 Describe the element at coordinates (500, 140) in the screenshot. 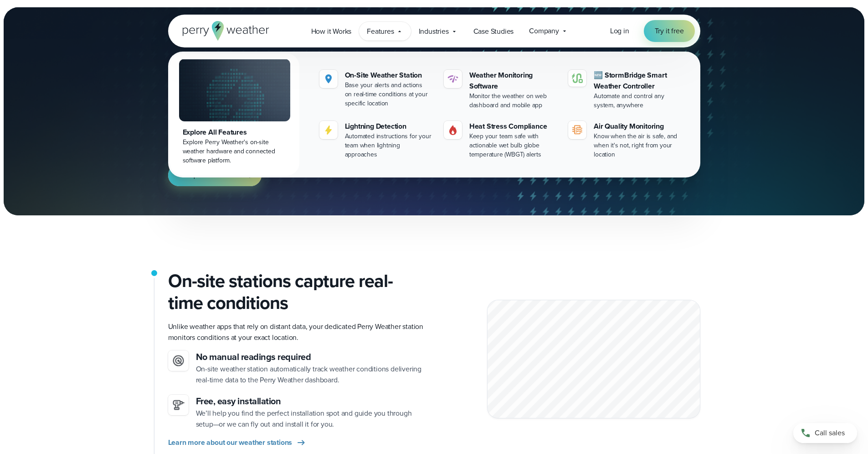

I see `a: Heat Stress Compliance Keep your team safe with actionable wet bulb globe temperature (WBGT) alerts` at that location.